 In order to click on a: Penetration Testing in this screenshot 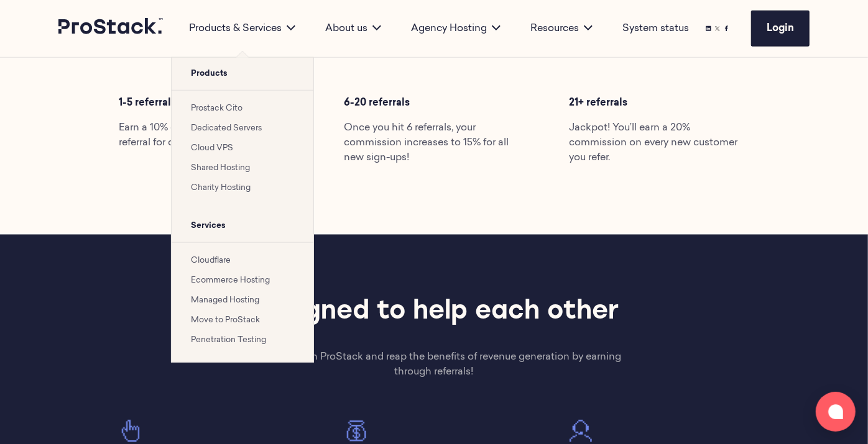, I will do `click(229, 340)`.